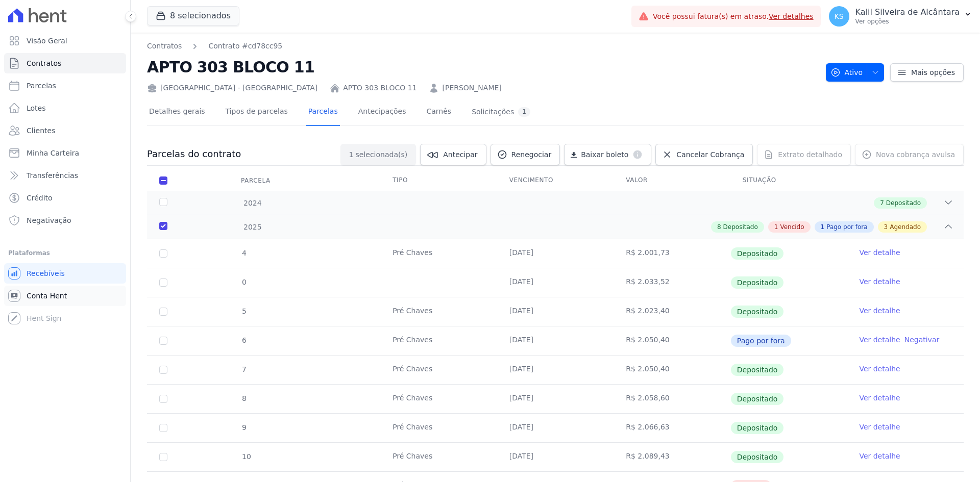 Image resolution: width=980 pixels, height=482 pixels. What do you see at coordinates (788, 181) in the screenshot?
I see `th: Situação` at bounding box center [788, 181].